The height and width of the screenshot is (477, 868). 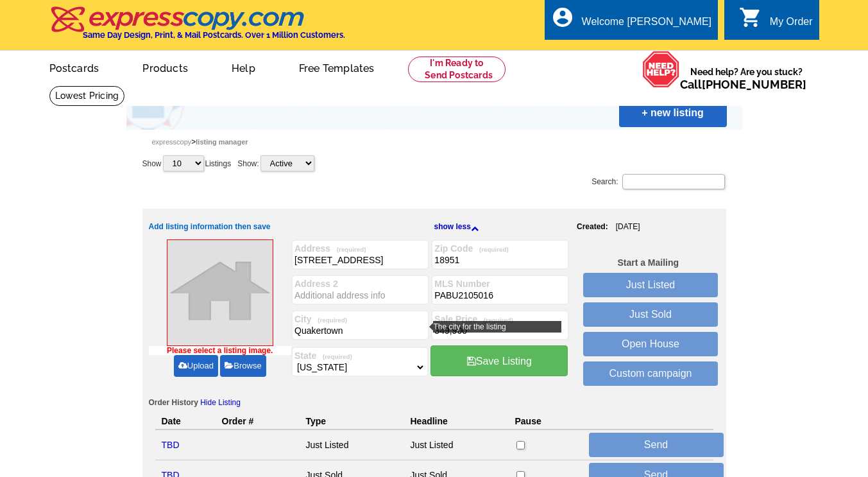 What do you see at coordinates (360, 356) in the screenshot?
I see `label: State` at bounding box center [360, 356].